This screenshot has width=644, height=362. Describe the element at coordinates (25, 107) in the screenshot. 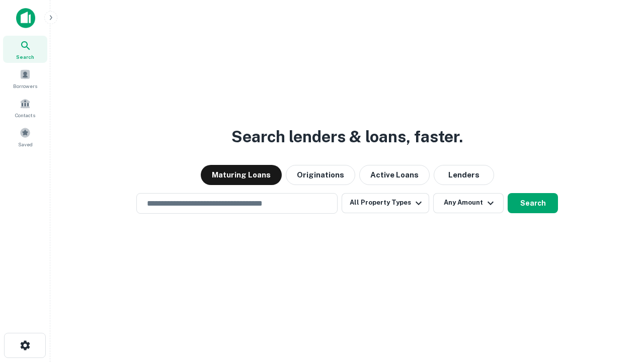

I see `a: Contacts` at that location.